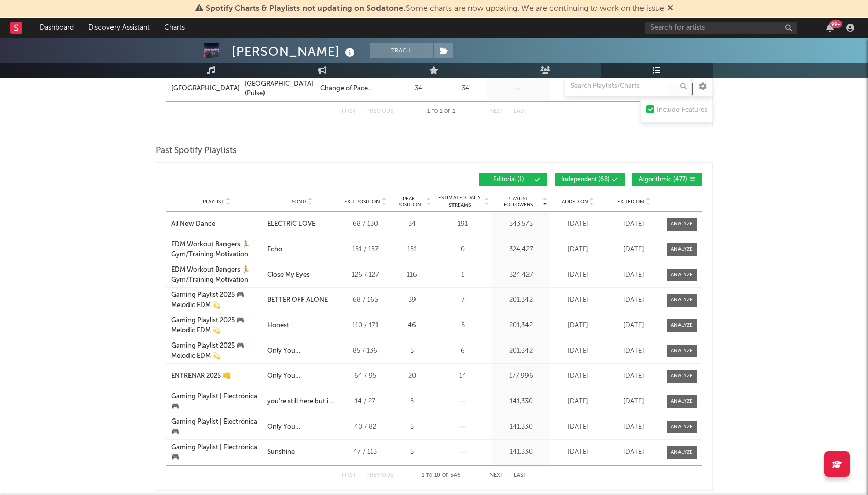 The width and height of the screenshot is (868, 495). I want to click on div: 20, so click(412, 377).